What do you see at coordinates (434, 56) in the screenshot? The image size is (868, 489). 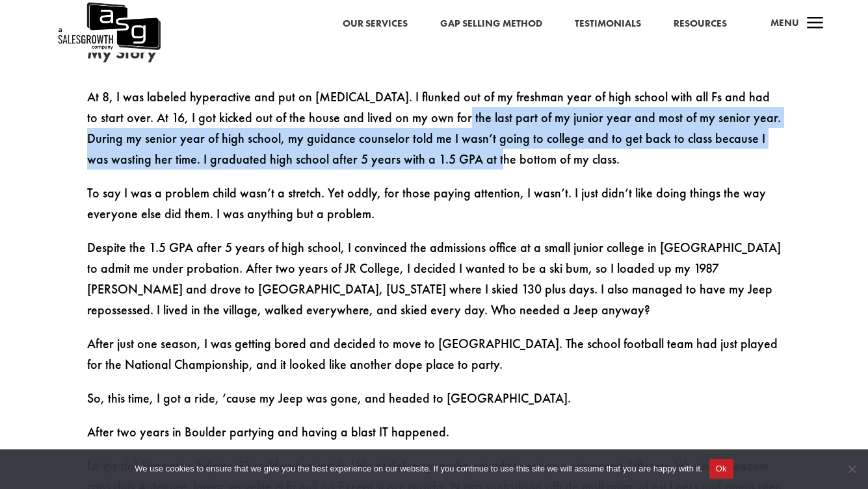 I see `h2: My Story` at bounding box center [434, 56].